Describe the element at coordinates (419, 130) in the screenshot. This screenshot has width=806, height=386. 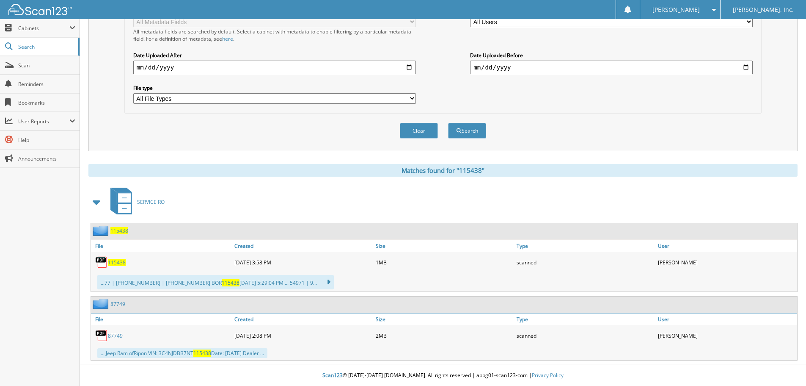
I see `button: Clear` at that location.